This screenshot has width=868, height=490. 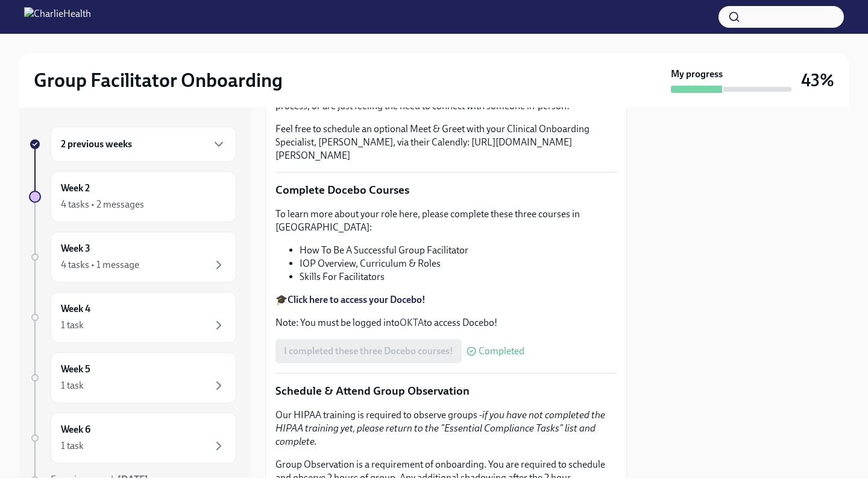 What do you see at coordinates (96, 144) in the screenshot?
I see `h6: 2 previous weeks` at bounding box center [96, 144].